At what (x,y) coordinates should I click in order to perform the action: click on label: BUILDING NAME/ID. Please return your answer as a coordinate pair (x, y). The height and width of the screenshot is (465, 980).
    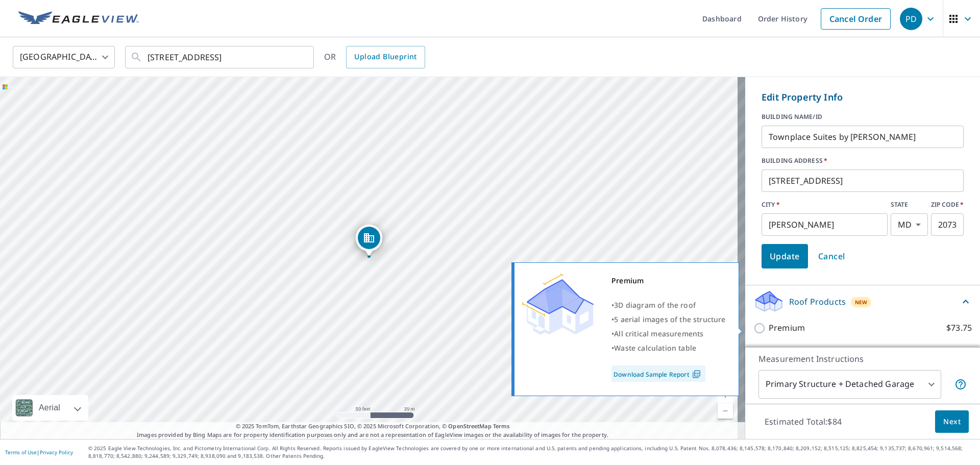
    Looking at the image, I should click on (863, 117).